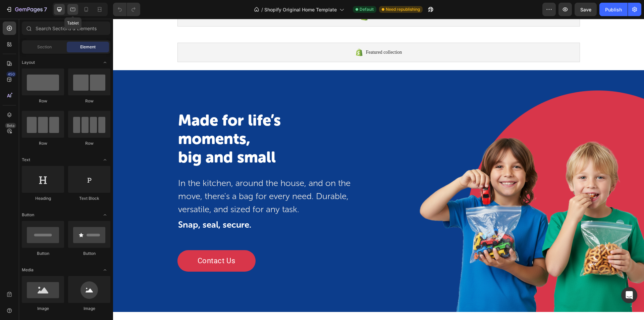 The image size is (644, 320). Describe the element at coordinates (103, 242) in the screenshot. I see `a: Contact Us` at that location.